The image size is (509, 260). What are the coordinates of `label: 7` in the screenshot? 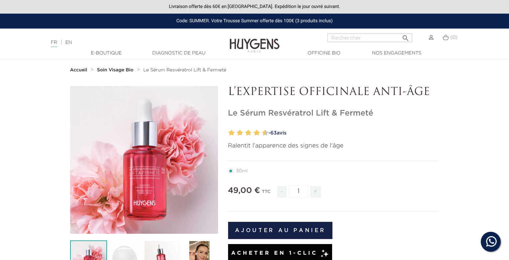 It's located at (253, 133).